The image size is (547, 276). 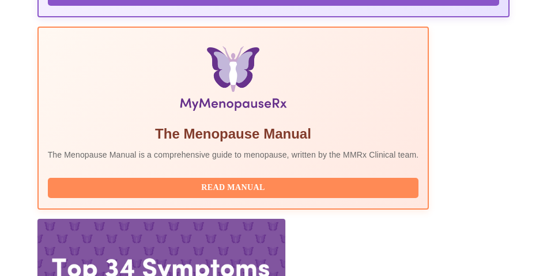 I want to click on button: Read Manual, so click(x=234, y=187).